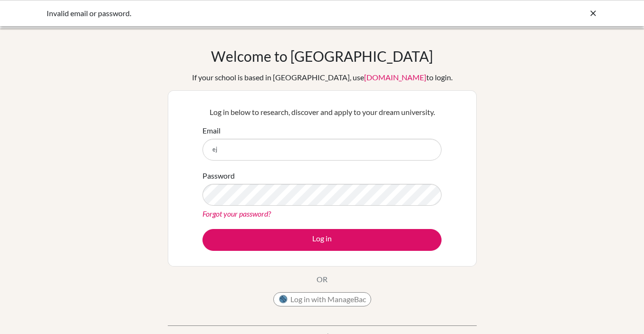  I want to click on button: Log in, so click(322, 240).